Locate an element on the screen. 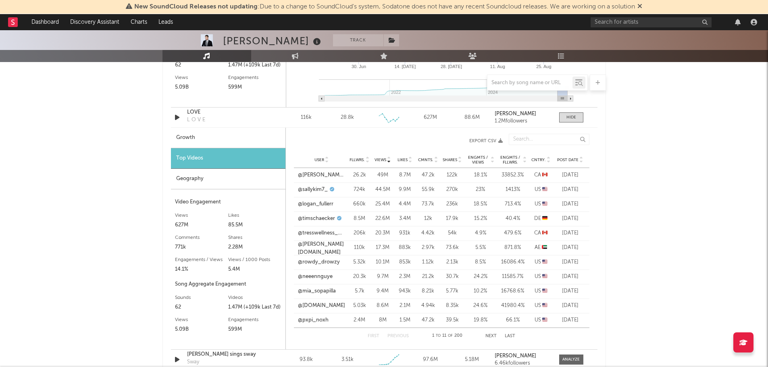 Image resolution: width=768 pixels, height=367 pixels. a: LOVE is located at coordinates (229, 112).